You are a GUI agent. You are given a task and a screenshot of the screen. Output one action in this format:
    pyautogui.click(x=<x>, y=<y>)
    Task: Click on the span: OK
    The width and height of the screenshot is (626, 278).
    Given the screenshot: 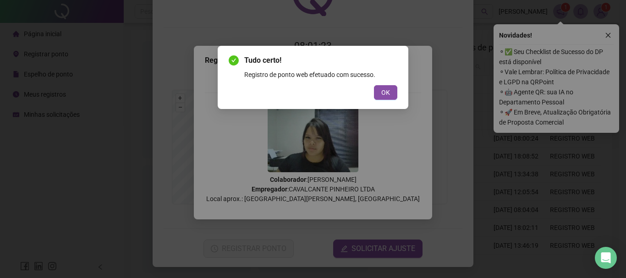 What is the action you would take?
    pyautogui.click(x=385, y=93)
    